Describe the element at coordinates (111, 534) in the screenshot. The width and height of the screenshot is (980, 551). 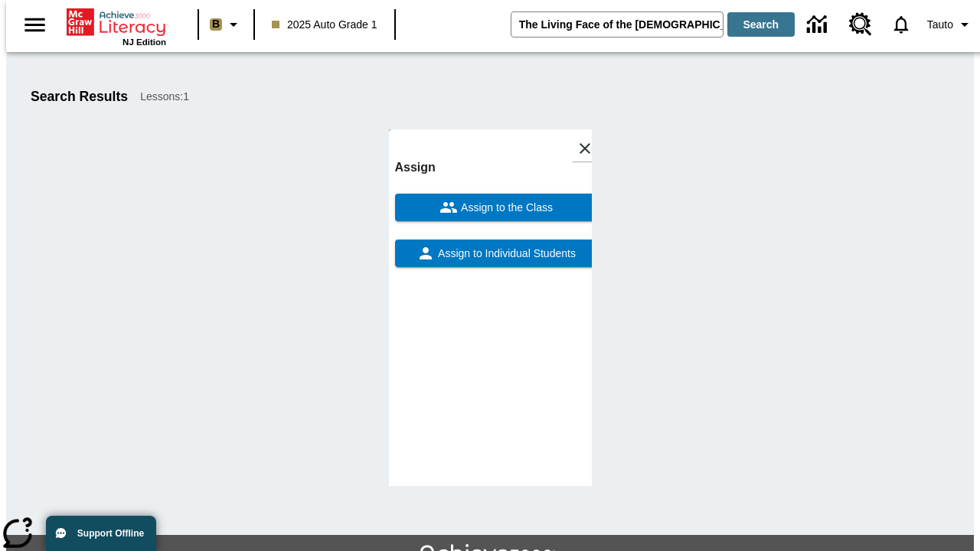
I see `span: Support Offline` at that location.